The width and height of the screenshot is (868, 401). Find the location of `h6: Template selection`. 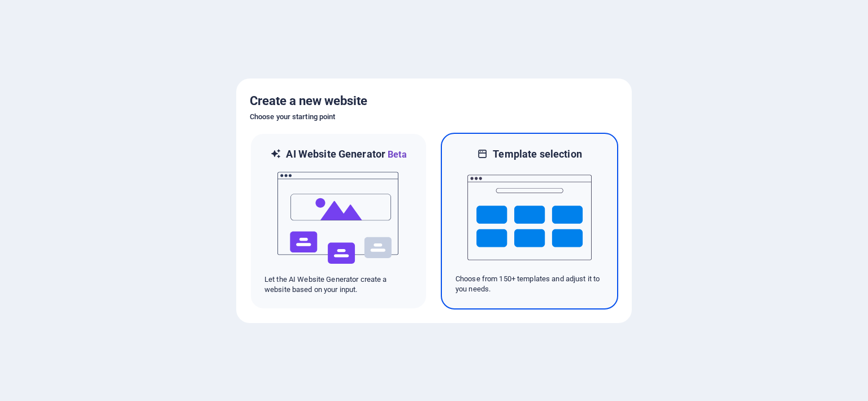

h6: Template selection is located at coordinates (537, 154).